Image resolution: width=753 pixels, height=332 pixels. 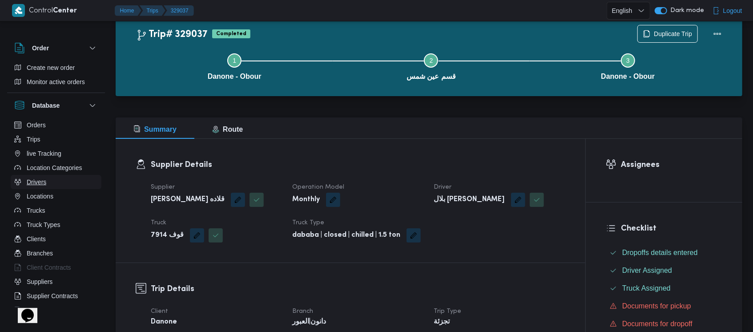 I want to click on button: Documents for dropoff, so click(x=664, y=324).